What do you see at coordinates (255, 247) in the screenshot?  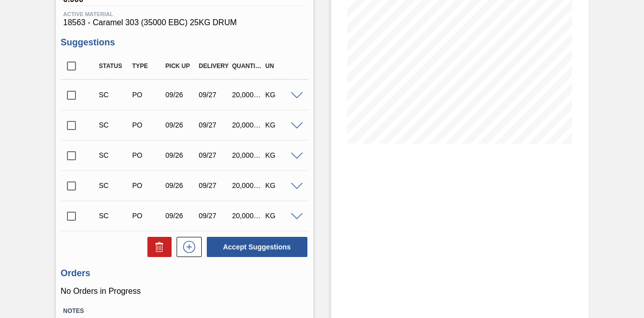 I see `div: Accept Suggestions` at bounding box center [255, 247].